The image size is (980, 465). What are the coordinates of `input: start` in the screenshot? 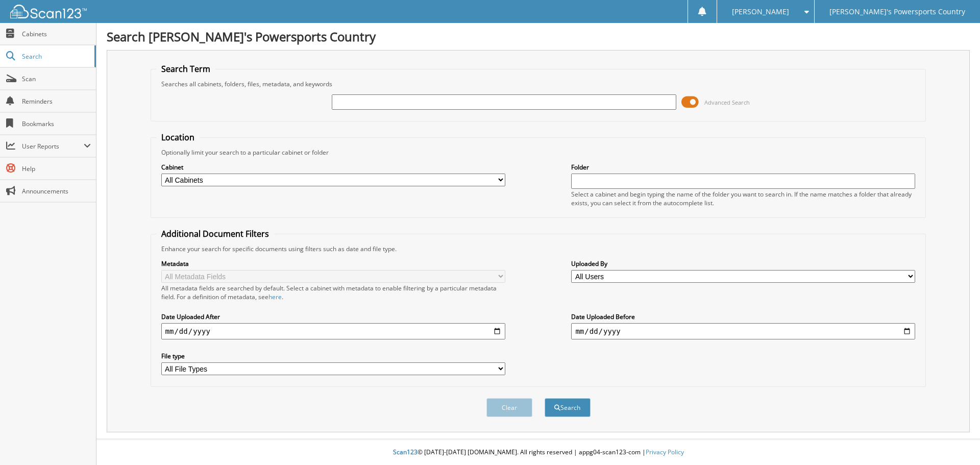 It's located at (334, 331).